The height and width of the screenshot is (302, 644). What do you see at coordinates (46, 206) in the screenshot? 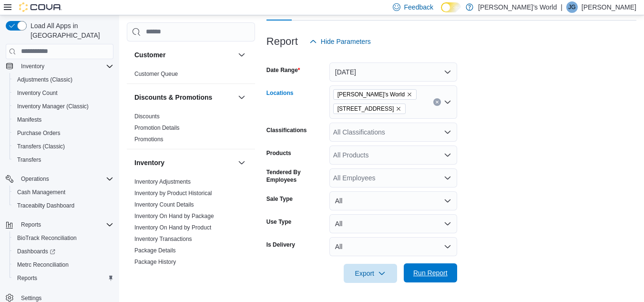
I see `a: Traceabilty Dashboard` at bounding box center [46, 206].